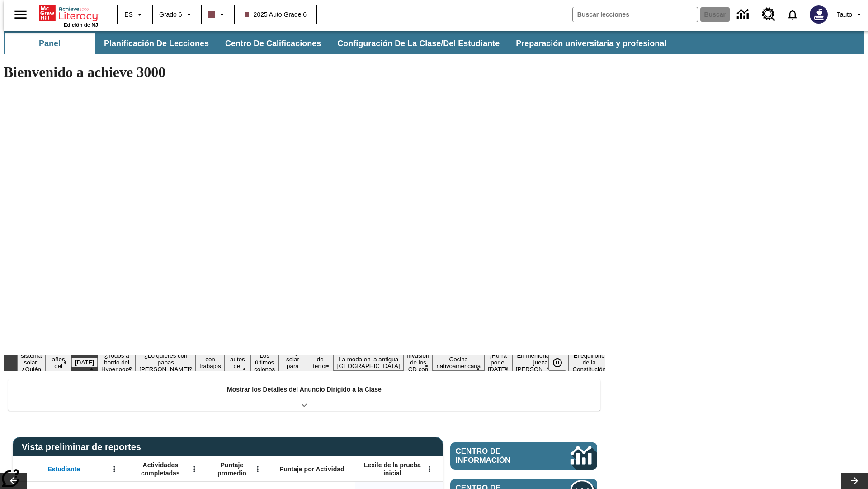 The height and width of the screenshot is (489, 868). Describe the element at coordinates (418, 43) in the screenshot. I see `button: Configuración de la clase/del estudiante` at that location.